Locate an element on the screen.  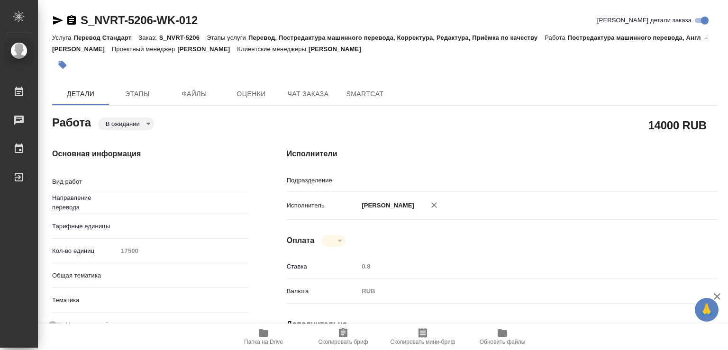
p: Валюта is located at coordinates (323, 291).